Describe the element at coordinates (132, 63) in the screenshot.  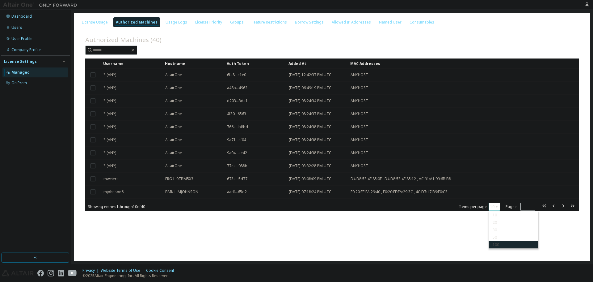
I see `div: Username` at that location.